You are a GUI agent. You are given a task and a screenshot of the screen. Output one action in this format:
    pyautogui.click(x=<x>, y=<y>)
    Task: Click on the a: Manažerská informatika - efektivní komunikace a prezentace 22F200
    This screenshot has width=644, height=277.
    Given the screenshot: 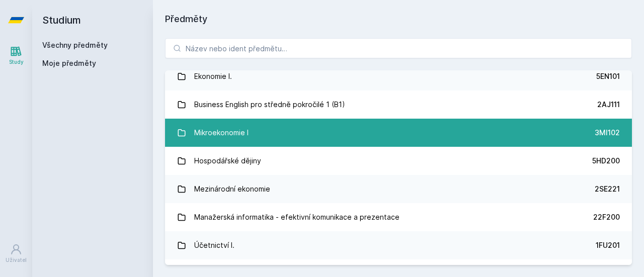 What is the action you would take?
    pyautogui.click(x=399, y=217)
    